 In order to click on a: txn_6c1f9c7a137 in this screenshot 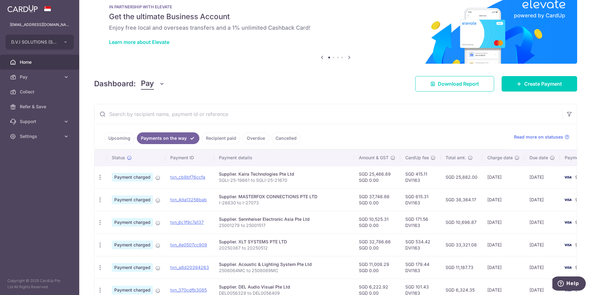, I will do `click(187, 222)`.